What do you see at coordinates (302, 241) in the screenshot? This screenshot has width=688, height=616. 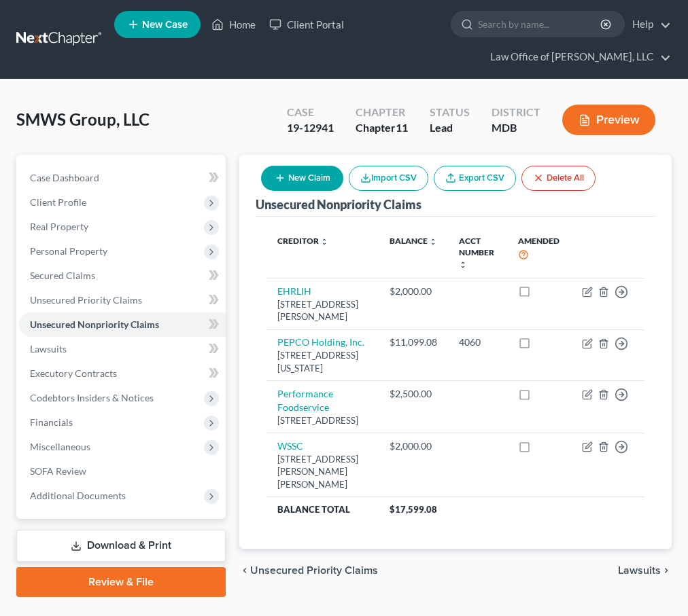 I see `a: Creditor unfold_more` at bounding box center [302, 241].